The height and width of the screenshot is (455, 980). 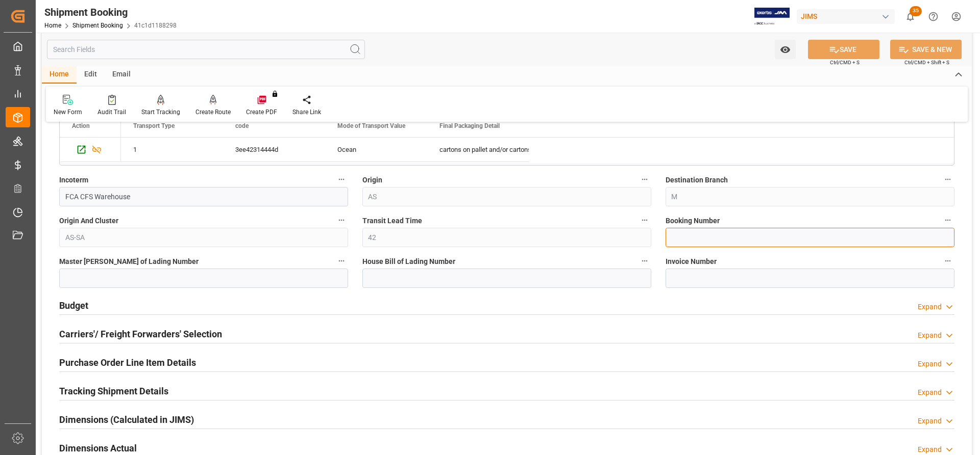 I want to click on h2: Budget, so click(x=73, y=306).